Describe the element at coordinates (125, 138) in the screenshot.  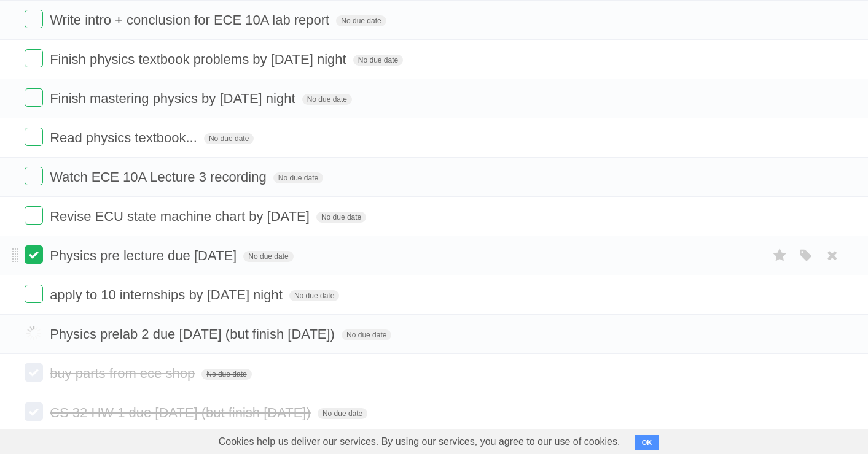
I see `span: Read physics textbook...` at that location.